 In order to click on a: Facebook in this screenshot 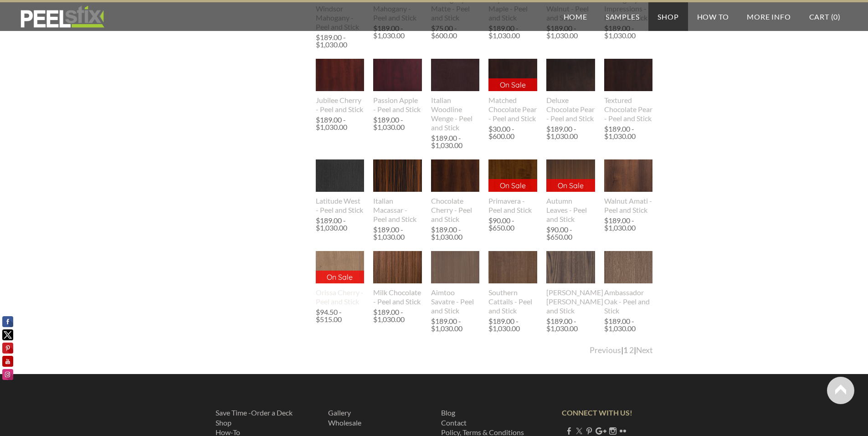, I will do `click(569, 430)`.